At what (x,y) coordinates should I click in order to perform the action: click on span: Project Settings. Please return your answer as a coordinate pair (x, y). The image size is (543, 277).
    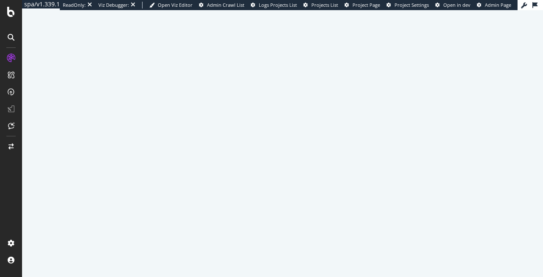
    Looking at the image, I should click on (411, 5).